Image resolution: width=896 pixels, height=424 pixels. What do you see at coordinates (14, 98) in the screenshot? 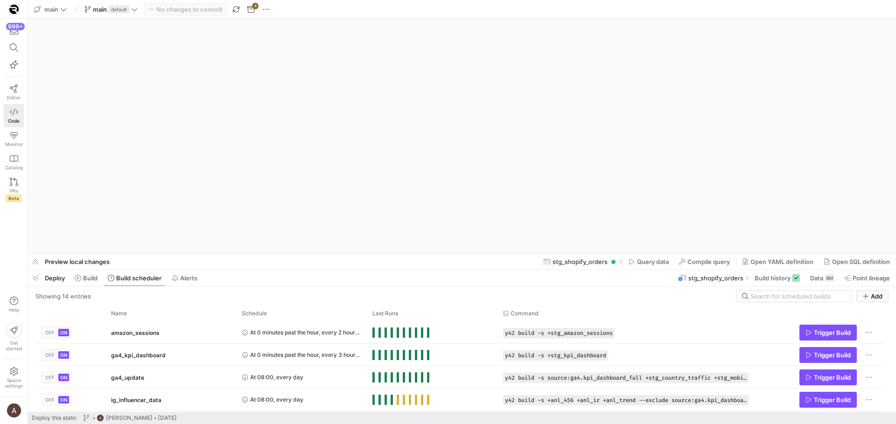
I see `span: Editor` at bounding box center [14, 98].